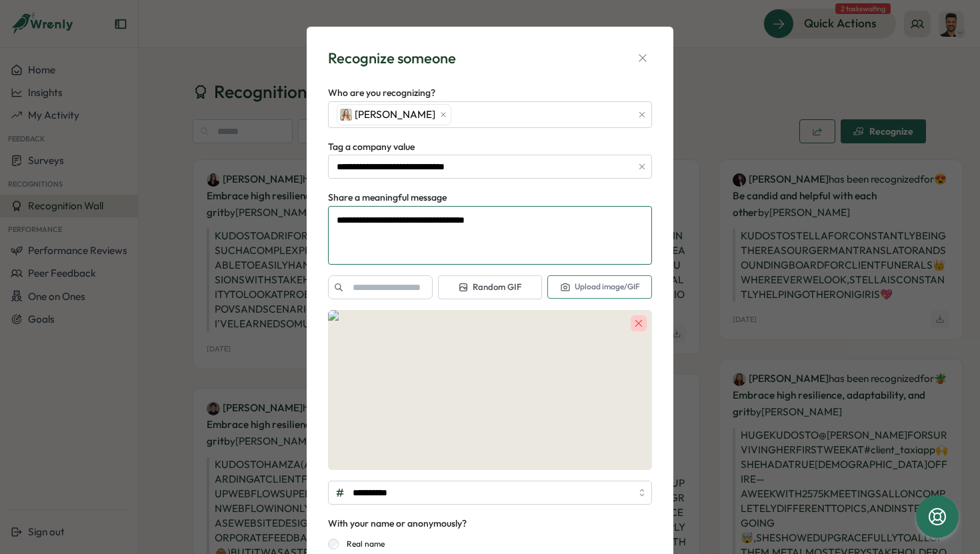 This screenshot has width=980, height=554. I want to click on div: Recognize someone, so click(392, 58).